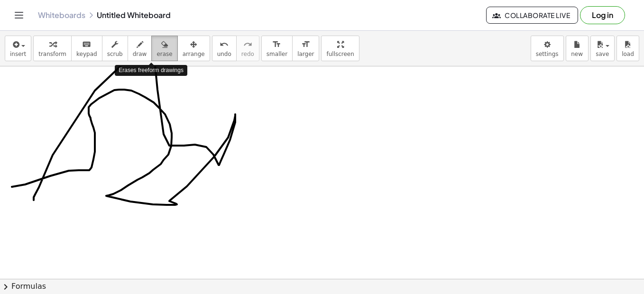 Image resolution: width=644 pixels, height=294 pixels. What do you see at coordinates (194, 48) in the screenshot?
I see `button: arrange` at bounding box center [194, 48].